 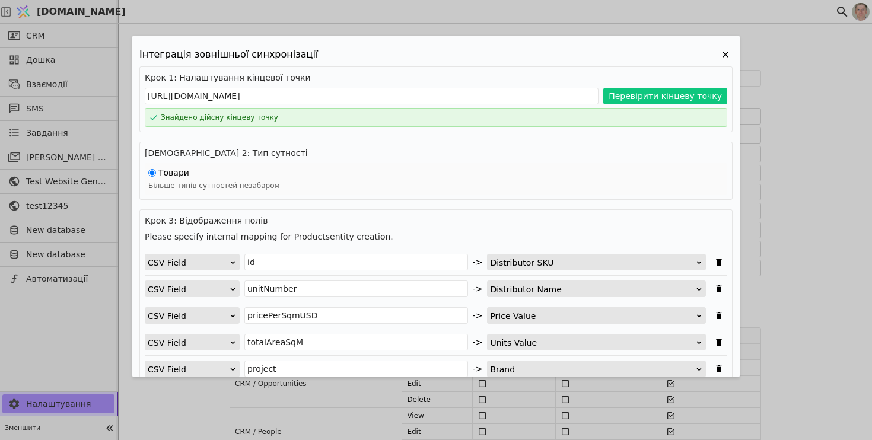 What do you see at coordinates (436, 78) in the screenshot?
I see `h4: Крок 1: Налаштування кінцевої точки` at bounding box center [436, 78].